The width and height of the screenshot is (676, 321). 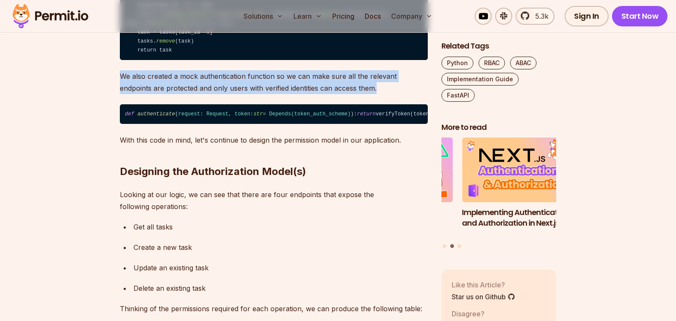 What do you see at coordinates (539, 16) in the screenshot?
I see `span: 5.3k` at bounding box center [539, 16].